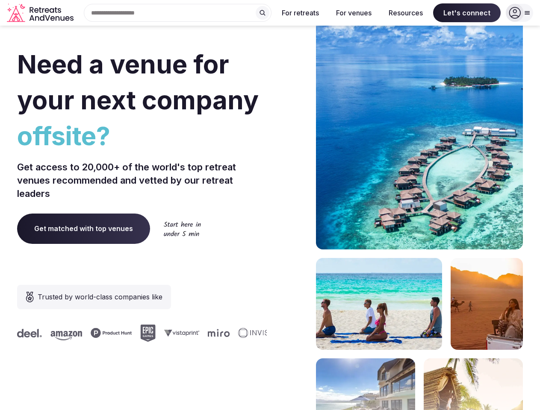 This screenshot has width=540, height=410. What do you see at coordinates (41, 13) in the screenshot?
I see `a: Visit the homepage` at bounding box center [41, 13].